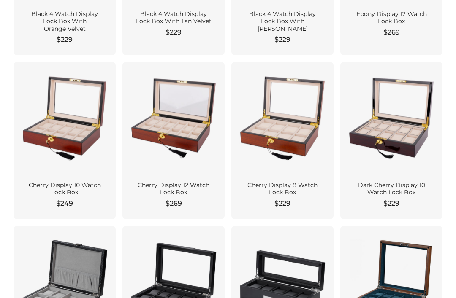 The image size is (456, 298). I want to click on div: Cherry Display 12 Watch Lock Box, so click(173, 189).